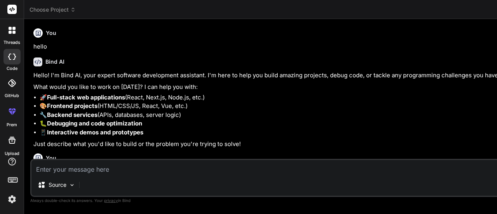 Image resolution: width=497 pixels, height=214 pixels. Describe the element at coordinates (12, 153) in the screenshot. I see `label: Upload` at that location.